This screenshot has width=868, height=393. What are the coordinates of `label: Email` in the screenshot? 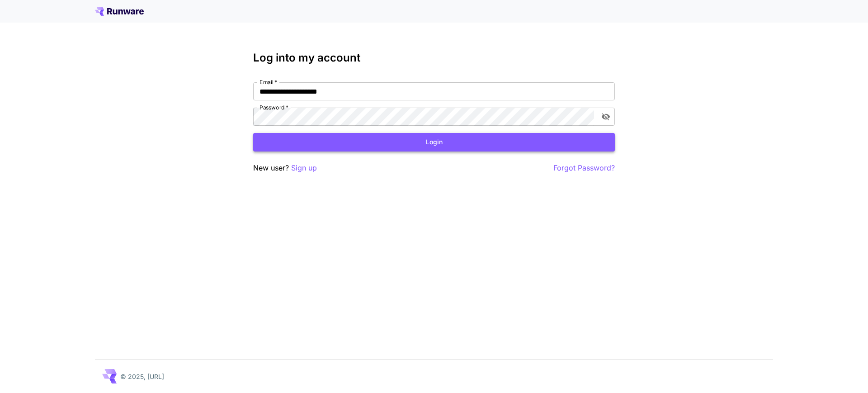 It's located at (268, 82).